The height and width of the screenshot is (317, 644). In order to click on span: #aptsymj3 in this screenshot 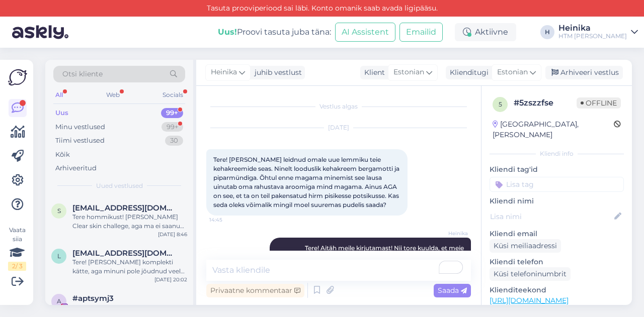, I will do `click(93, 298)`.